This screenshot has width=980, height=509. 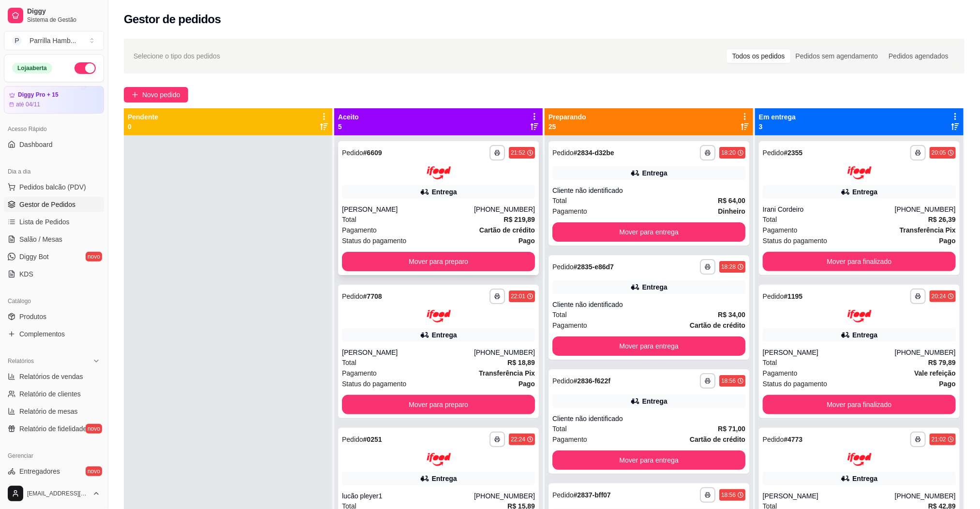 I want to click on p: 0, so click(x=142, y=127).